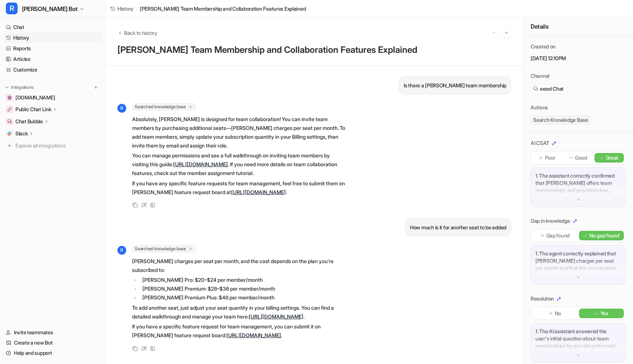 This screenshot has height=364, width=633. I want to click on p: Channel, so click(540, 76).